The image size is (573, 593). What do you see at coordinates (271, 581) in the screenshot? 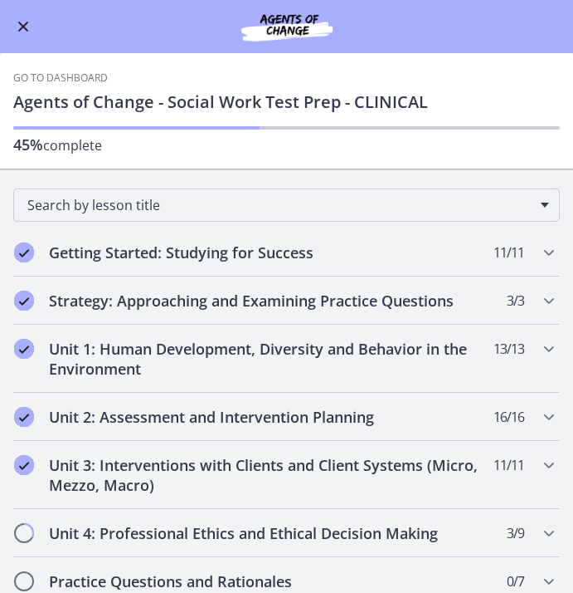
I see `h2: Practice Questions and Rationales` at bounding box center [271, 581].